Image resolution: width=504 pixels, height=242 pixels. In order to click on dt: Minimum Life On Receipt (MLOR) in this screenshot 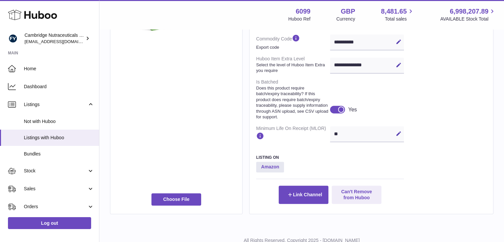, I will do `click(293, 133)`.